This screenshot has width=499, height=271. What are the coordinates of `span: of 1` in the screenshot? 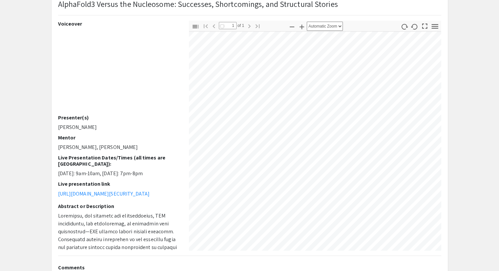 It's located at (241, 26).